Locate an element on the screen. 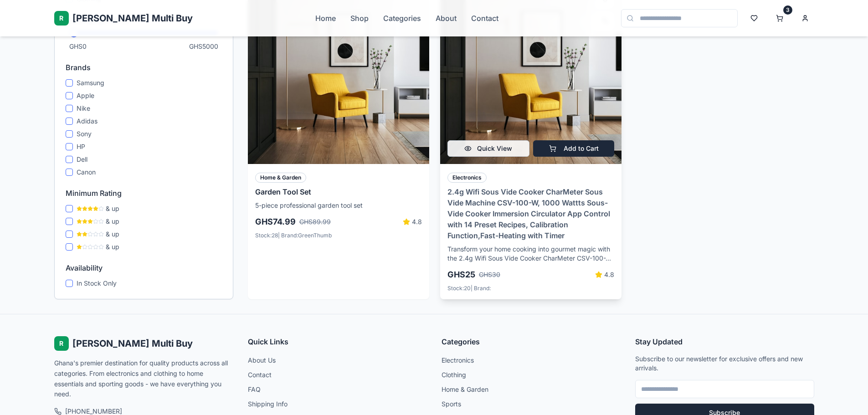  div: Stock: 28 | Brand: GreenThumb is located at coordinates (338, 236).